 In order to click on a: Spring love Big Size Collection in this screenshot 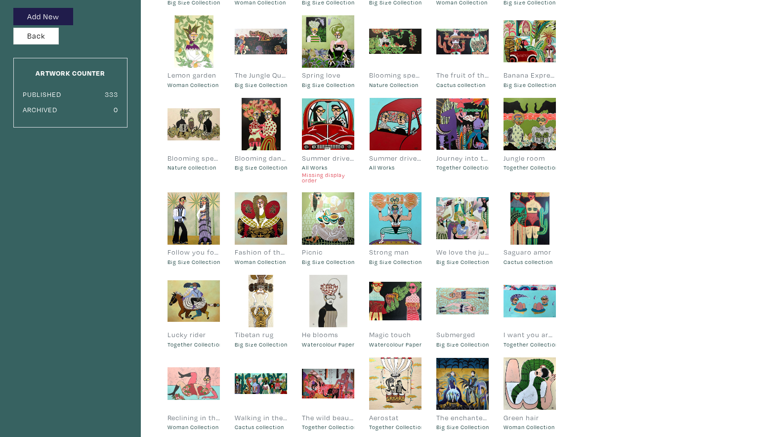, I will do `click(328, 52)`.